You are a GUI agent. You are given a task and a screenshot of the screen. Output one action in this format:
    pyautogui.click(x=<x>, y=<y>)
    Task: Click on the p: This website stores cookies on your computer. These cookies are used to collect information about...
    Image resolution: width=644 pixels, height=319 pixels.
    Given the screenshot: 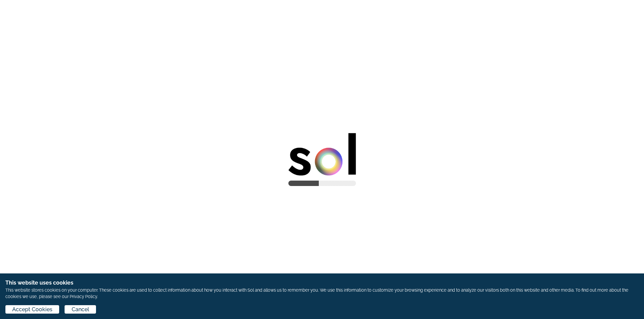 What is the action you would take?
    pyautogui.click(x=322, y=293)
    